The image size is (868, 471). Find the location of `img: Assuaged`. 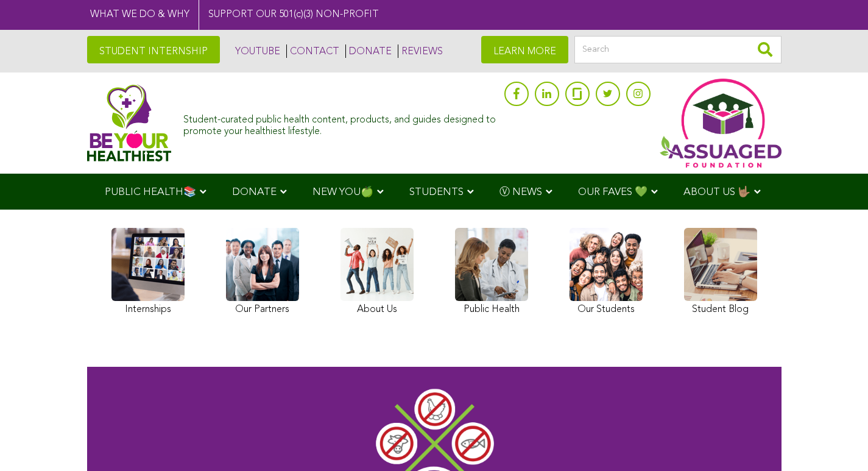

img: Assuaged is located at coordinates (129, 122).